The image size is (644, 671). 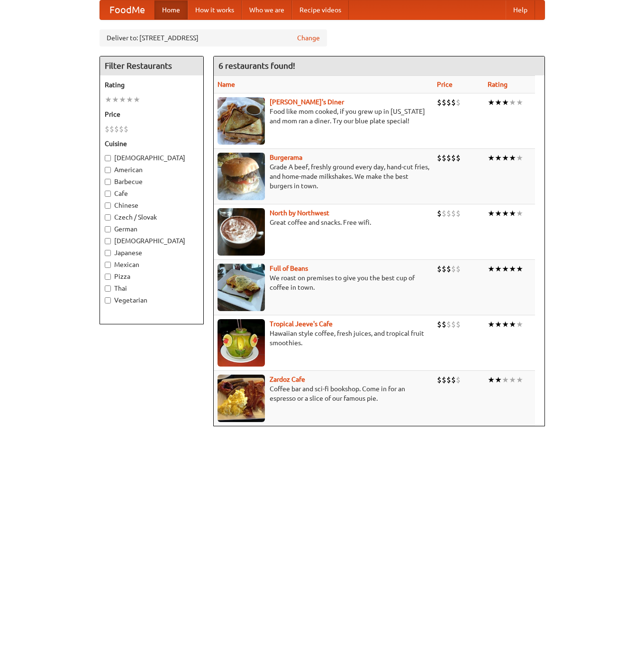 I want to click on label: Chinese, so click(x=152, y=205).